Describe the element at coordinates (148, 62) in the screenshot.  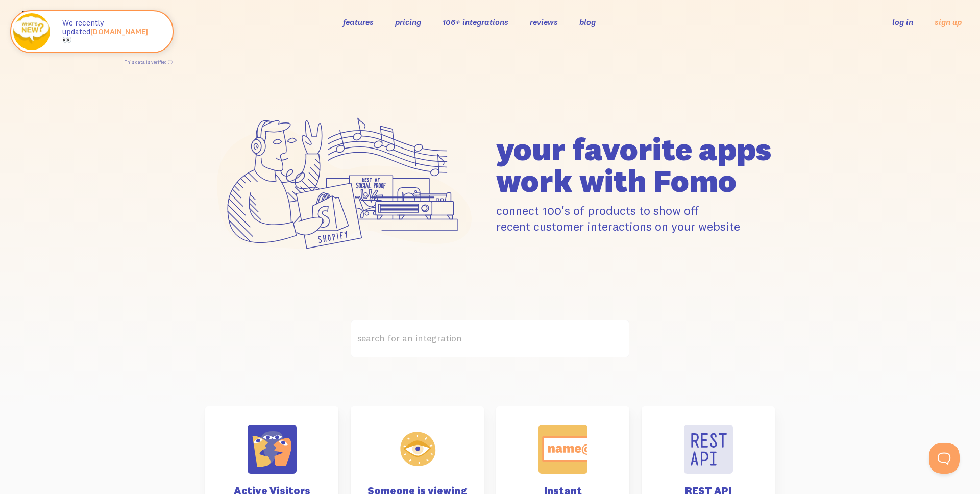
I see `a: This data is verified ⓘ` at that location.